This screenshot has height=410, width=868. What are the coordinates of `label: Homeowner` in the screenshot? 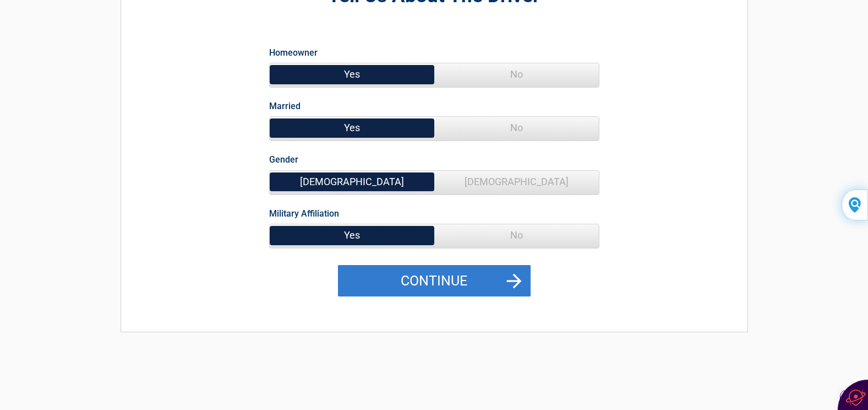 It's located at (294, 53).